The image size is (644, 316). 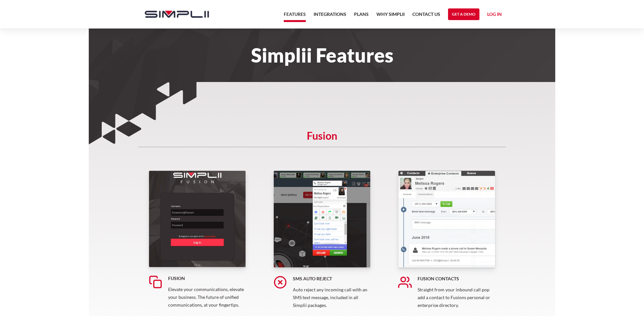 What do you see at coordinates (177, 14) in the screenshot?
I see `img: Simplii` at bounding box center [177, 14].